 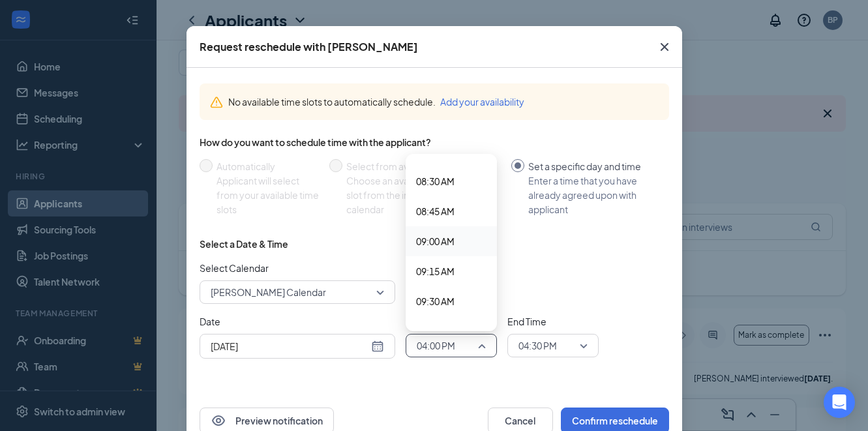 What do you see at coordinates (537, 345) in the screenshot?
I see `span: 04:30 PM` at bounding box center [537, 345].